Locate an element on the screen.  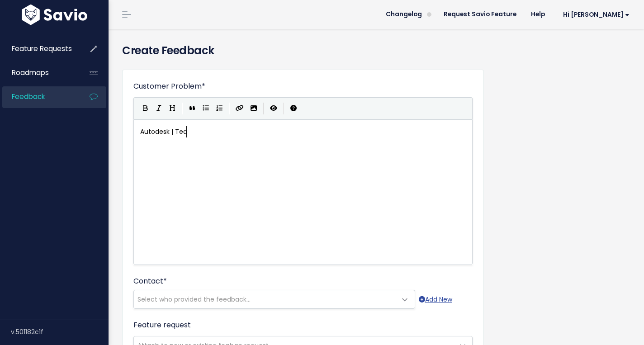
span: Feature Requests is located at coordinates (42, 49).